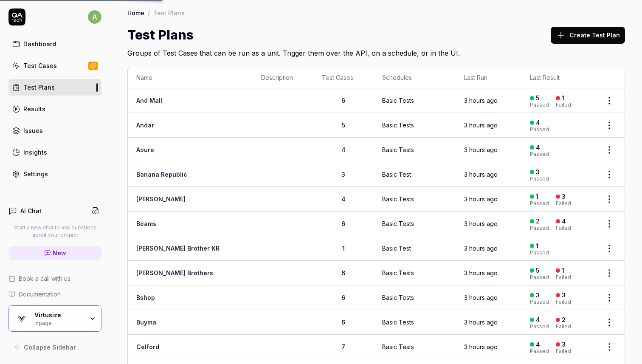 The height and width of the screenshot is (364, 642). What do you see at coordinates (39, 294) in the screenshot?
I see `span: Documentation` at bounding box center [39, 294].